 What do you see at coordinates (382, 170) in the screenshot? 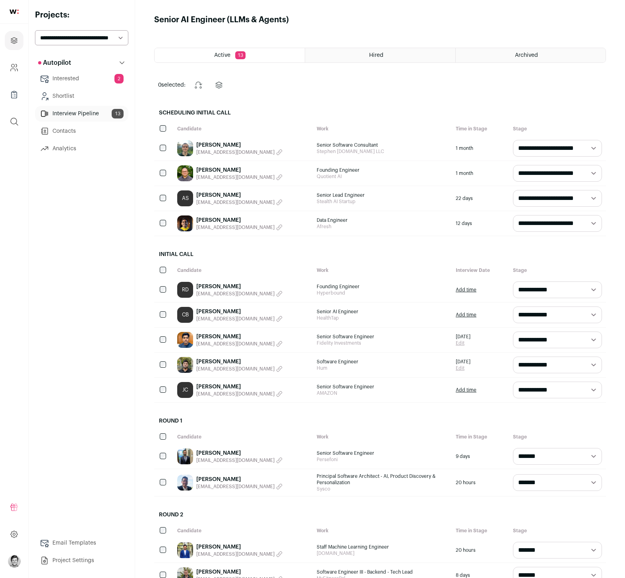
I see `span: Founding Engineer` at bounding box center [382, 170].